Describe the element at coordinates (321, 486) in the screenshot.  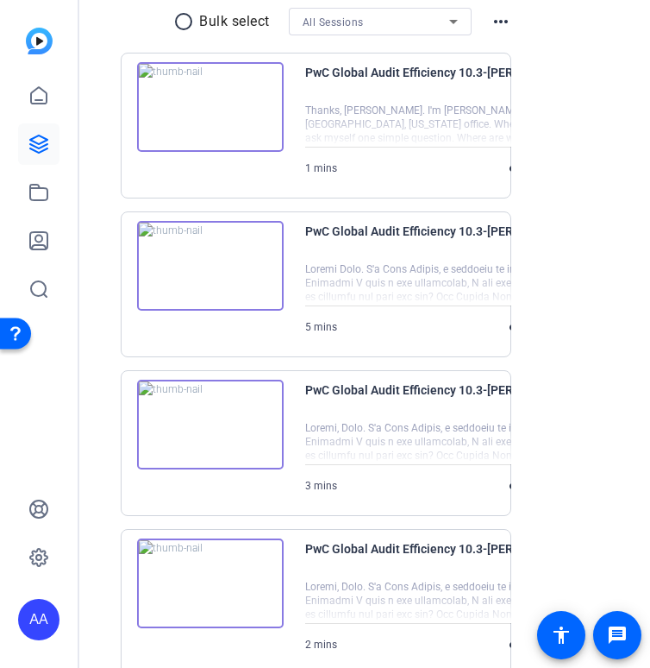
I see `span: 3 mins` at that location.